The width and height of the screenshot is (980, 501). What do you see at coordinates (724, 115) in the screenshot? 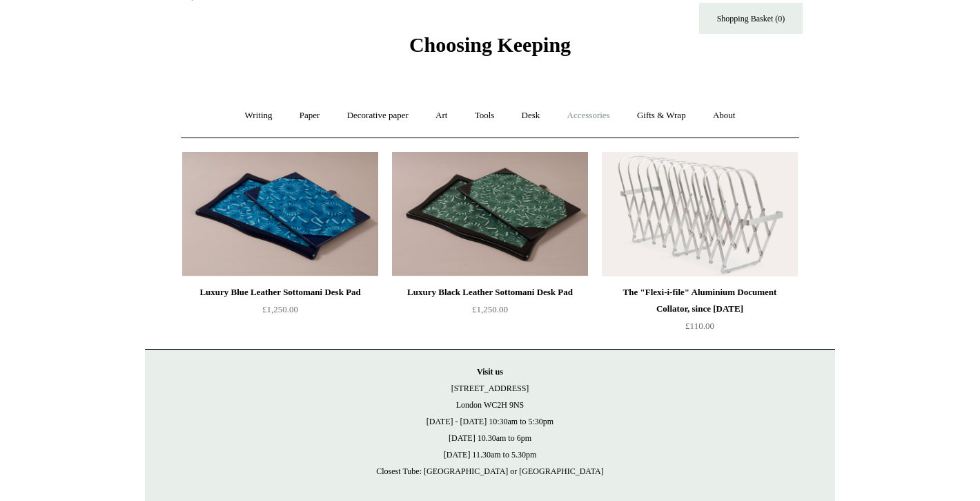
I see `a: About` at bounding box center [724, 115].